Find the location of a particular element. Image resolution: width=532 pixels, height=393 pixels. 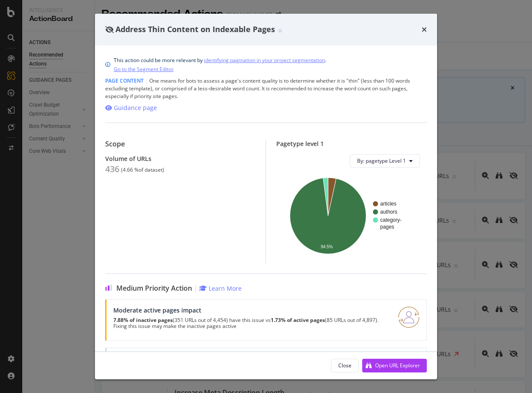

a: identifying pagination in your project segmentation is located at coordinates (264, 60).